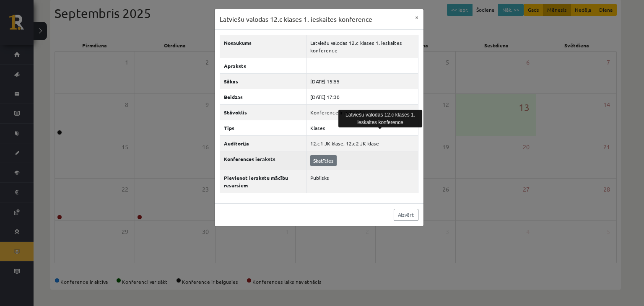  What do you see at coordinates (263, 65) in the screenshot?
I see `th: Apraksts` at bounding box center [263, 65].